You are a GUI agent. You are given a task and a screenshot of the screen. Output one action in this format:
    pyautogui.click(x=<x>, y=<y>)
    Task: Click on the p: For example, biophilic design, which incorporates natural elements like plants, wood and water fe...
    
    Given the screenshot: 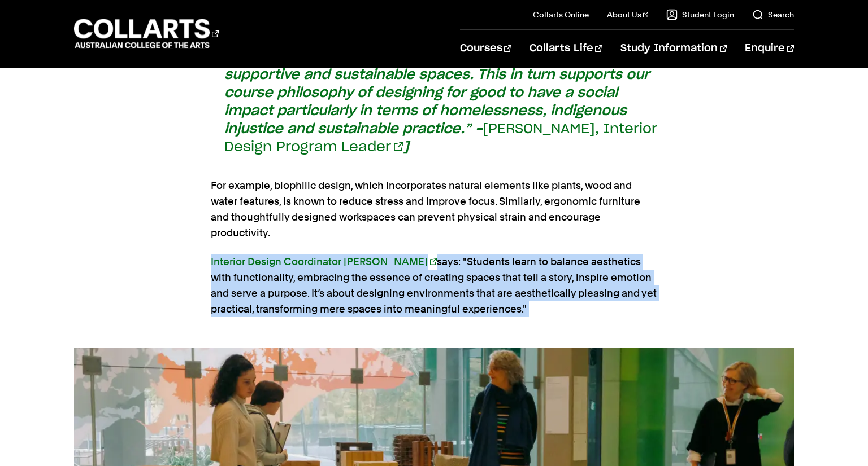 What is the action you would take?
    pyautogui.click(x=434, y=210)
    